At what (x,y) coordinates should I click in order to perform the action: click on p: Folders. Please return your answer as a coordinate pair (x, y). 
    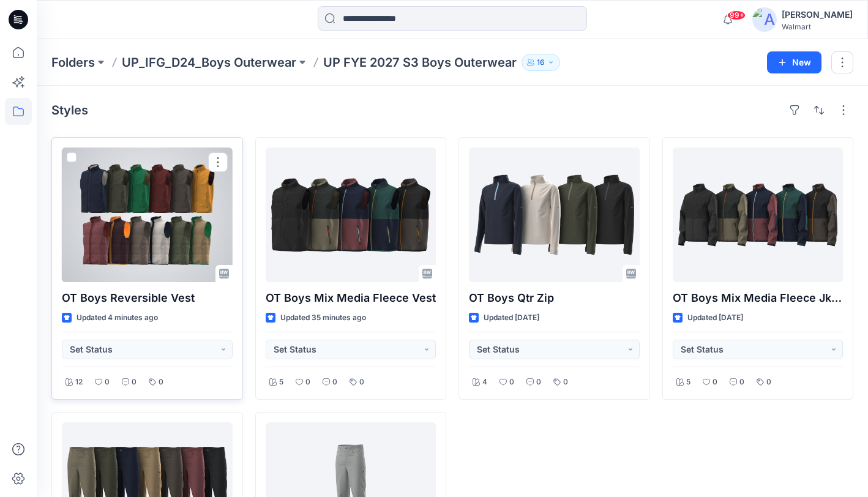
    Looking at the image, I should click on (73, 63).